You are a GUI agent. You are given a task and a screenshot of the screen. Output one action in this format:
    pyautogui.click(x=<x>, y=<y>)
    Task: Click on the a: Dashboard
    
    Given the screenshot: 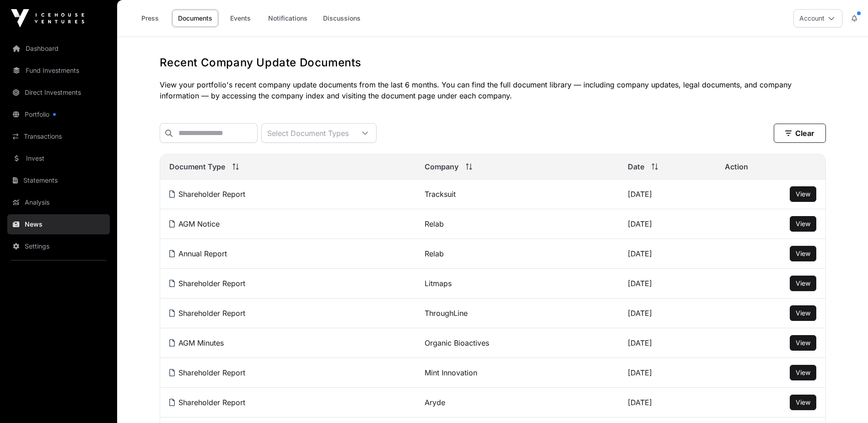 What is the action you would take?
    pyautogui.click(x=59, y=49)
    